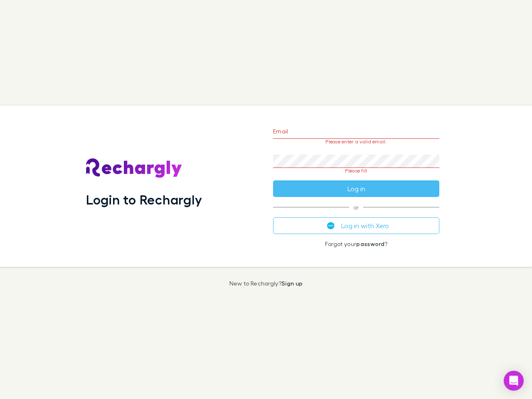 The width and height of the screenshot is (532, 399). What do you see at coordinates (356, 207) in the screenshot?
I see `span: or` at bounding box center [356, 207].